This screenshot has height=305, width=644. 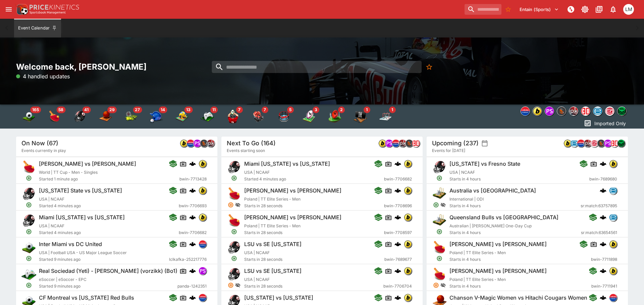 What do you see at coordinates (402, 143) in the screenshot?
I see `div: pricekinetics` at bounding box center [402, 143].